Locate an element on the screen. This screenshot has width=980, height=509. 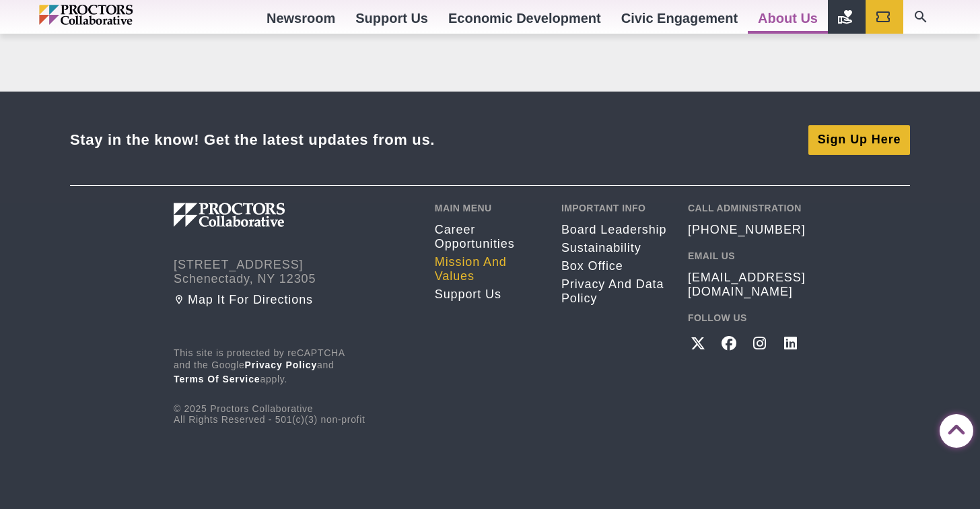
p: This site is protected by reCAPTCHA and the Google and apply. is located at coordinates (294, 367).